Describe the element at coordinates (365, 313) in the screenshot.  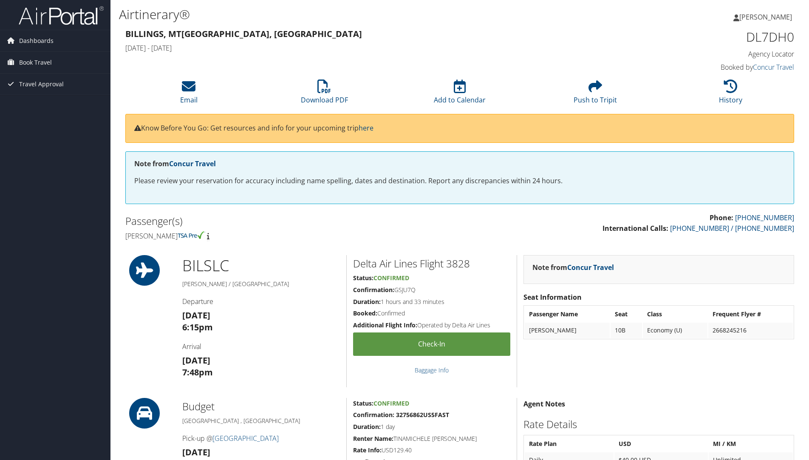
I see `strong: Booked:` at that location.